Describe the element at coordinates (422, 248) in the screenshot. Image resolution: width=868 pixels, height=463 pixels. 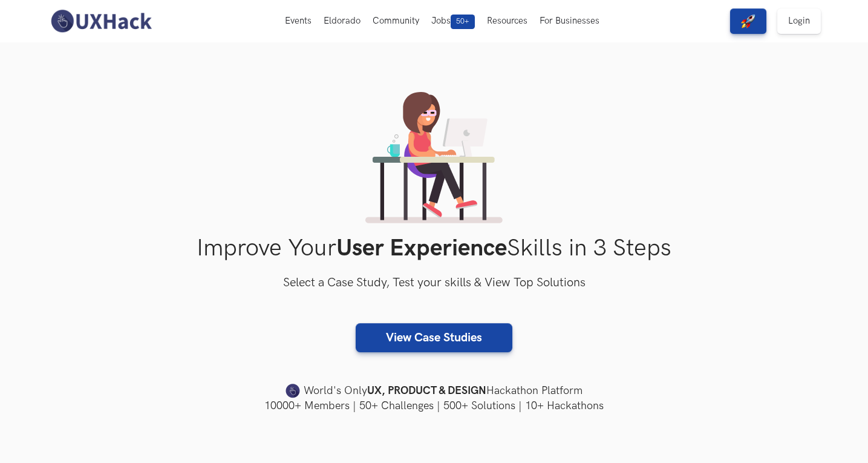
I see `strong: User Experience` at that location.